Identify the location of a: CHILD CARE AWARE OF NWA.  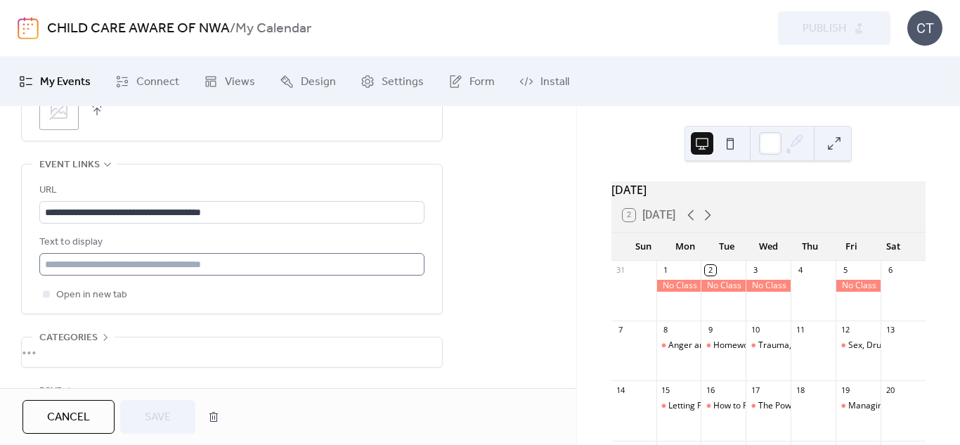
(138, 29).